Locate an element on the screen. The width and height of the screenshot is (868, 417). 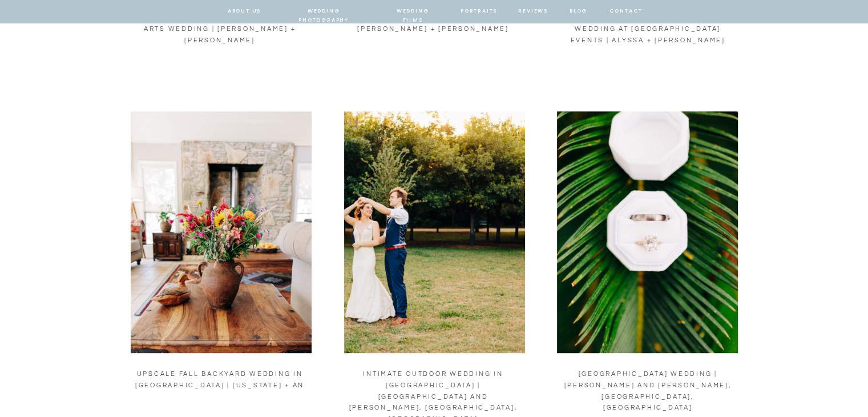
a: blog is located at coordinates (579, 11).